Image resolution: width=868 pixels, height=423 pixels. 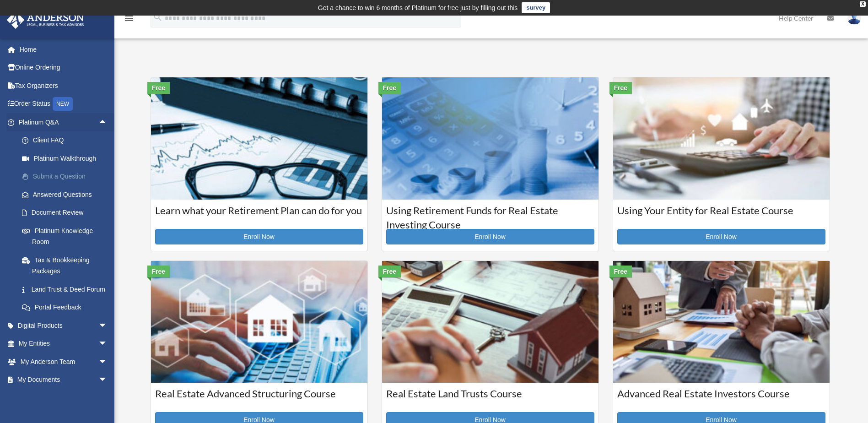 I want to click on a: Digital Productsarrow_drop_down, so click(x=63, y=325).